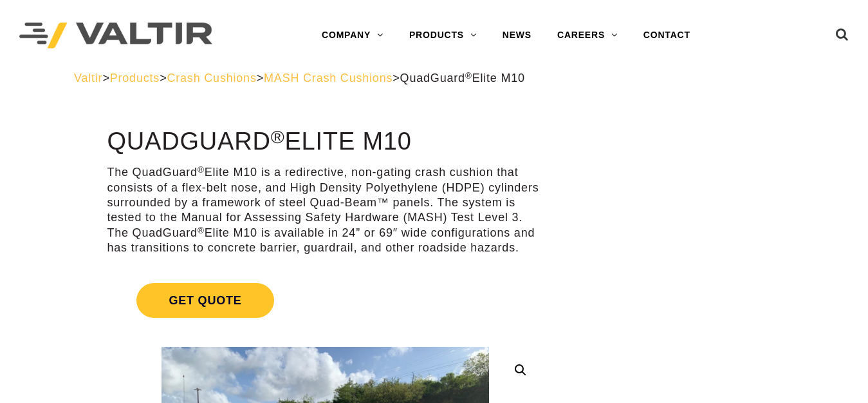 The image size is (868, 403). Describe the element at coordinates (116, 36) in the screenshot. I see `img: Valtir` at that location.